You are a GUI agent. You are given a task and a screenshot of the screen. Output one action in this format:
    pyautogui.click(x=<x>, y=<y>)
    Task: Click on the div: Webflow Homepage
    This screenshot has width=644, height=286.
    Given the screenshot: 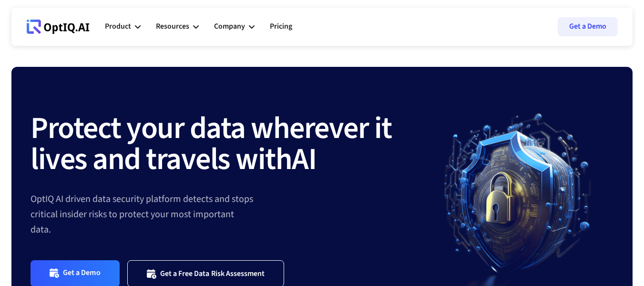 What is the action you would take?
    pyautogui.click(x=27, y=34)
    